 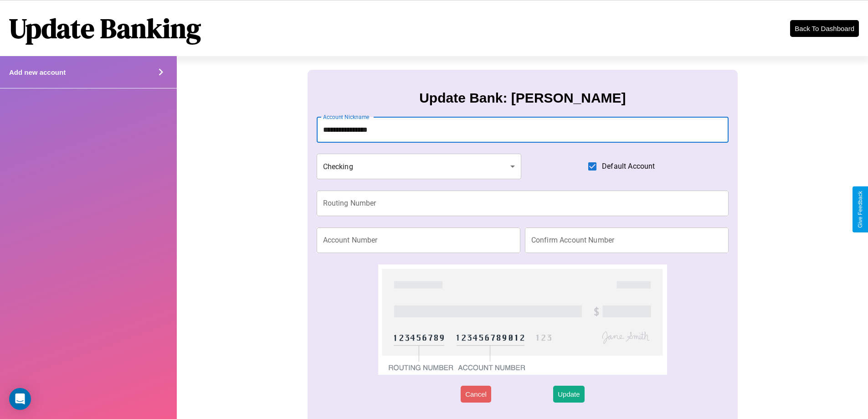 I want to click on button: Update, so click(x=569, y=394).